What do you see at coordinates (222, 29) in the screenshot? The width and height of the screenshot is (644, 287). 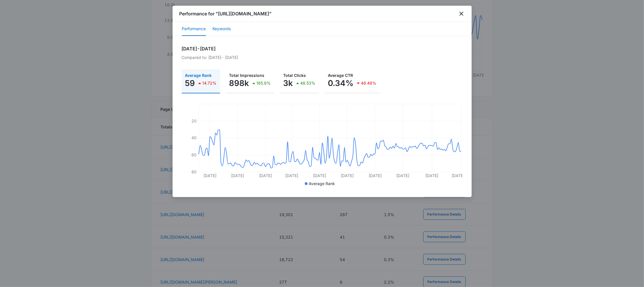 I see `button: Keywords` at bounding box center [222, 29].